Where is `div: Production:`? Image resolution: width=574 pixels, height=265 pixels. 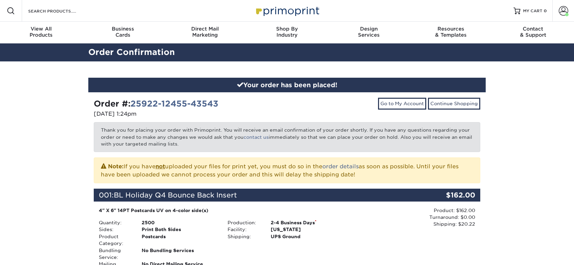 div: Production: is located at coordinates (244, 223).